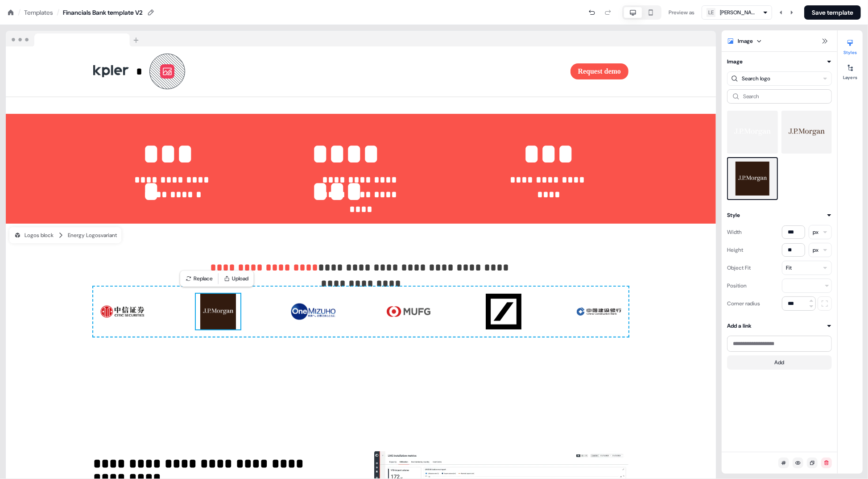 The image size is (868, 479). I want to click on div: Object Fit, so click(738, 268).